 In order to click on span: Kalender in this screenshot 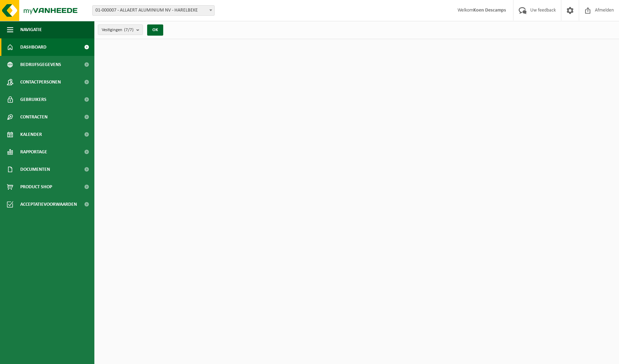, I will do `click(31, 134)`.